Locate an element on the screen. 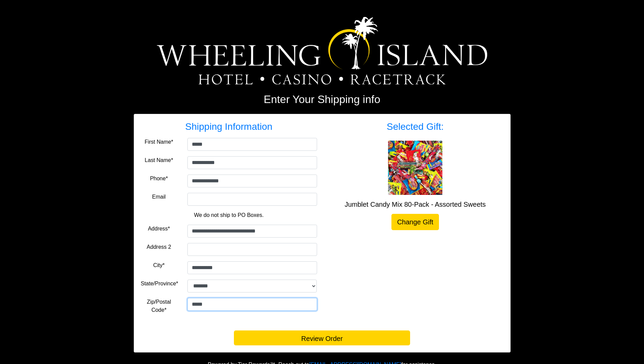 This screenshot has height=364, width=644. label: Phone* is located at coordinates (159, 178).